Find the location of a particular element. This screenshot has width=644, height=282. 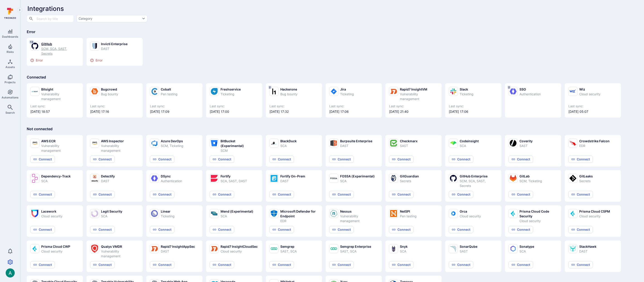

div: SCM, Ticketing is located at coordinates (172, 146).